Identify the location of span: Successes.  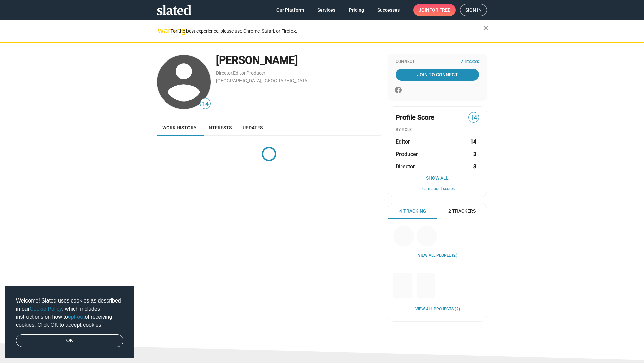
(389, 10).